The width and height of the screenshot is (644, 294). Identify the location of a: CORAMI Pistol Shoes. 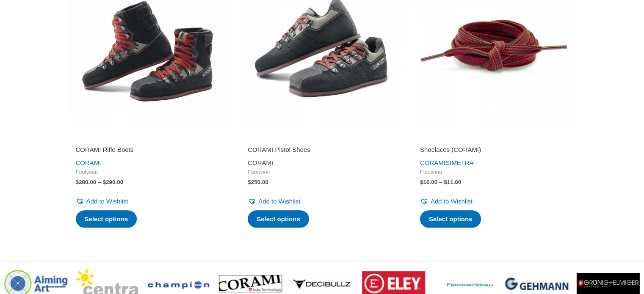
(322, 151).